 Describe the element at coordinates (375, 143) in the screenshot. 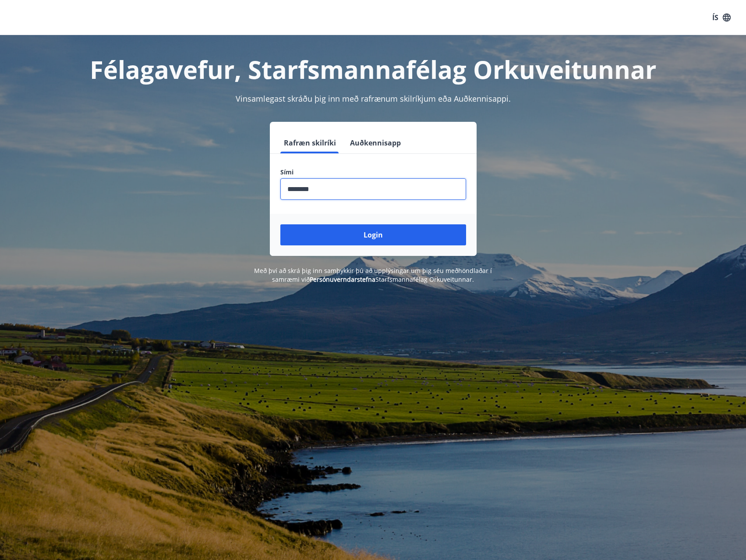

I see `button: Auðkennisapp` at that location.